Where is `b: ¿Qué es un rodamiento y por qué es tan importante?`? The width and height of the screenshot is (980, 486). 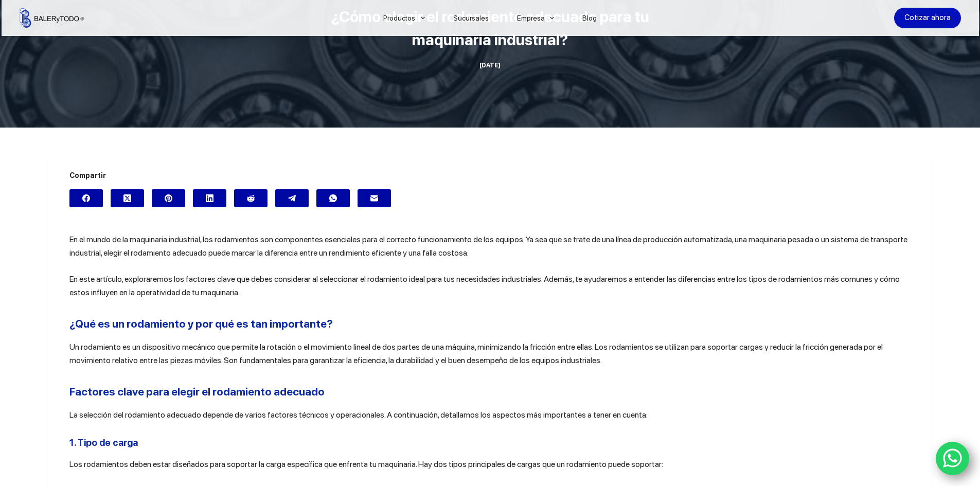
b: ¿Qué es un rodamiento y por qué es tan importante? is located at coordinates (201, 324).